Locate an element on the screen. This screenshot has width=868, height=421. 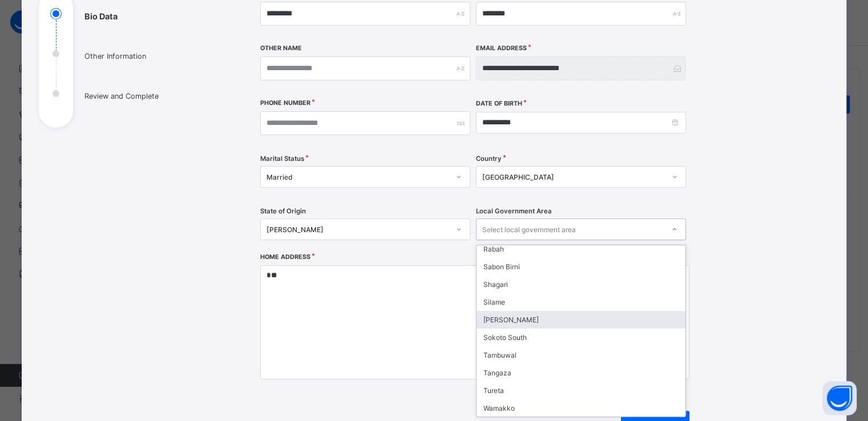
div: Married is located at coordinates (358, 177).